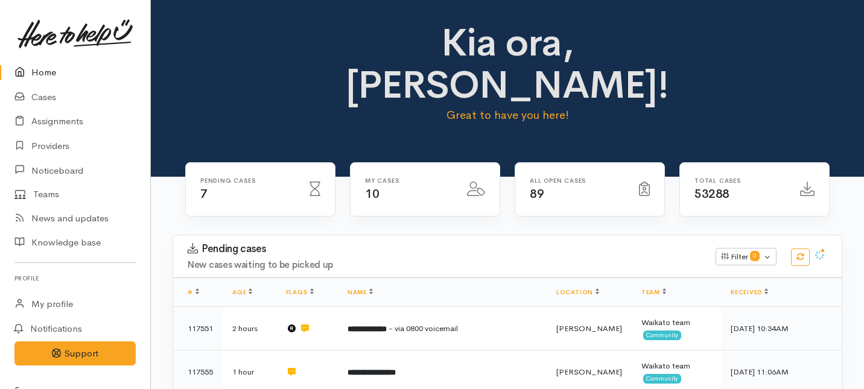 This screenshot has width=864, height=389. Describe the element at coordinates (444, 265) in the screenshot. I see `h4: New cases waiting to be picked up` at that location.